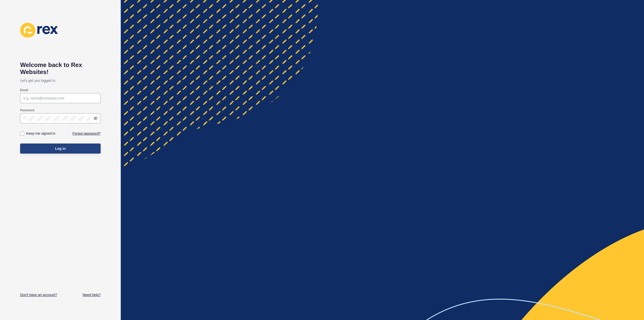  I want to click on a: Forgot password?, so click(86, 133).